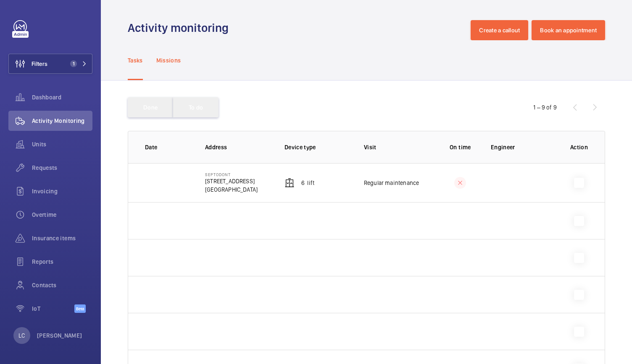 The height and width of the screenshot is (364, 632). What do you see at coordinates (51, 63) in the screenshot?
I see `button: Filters1` at bounding box center [51, 63].